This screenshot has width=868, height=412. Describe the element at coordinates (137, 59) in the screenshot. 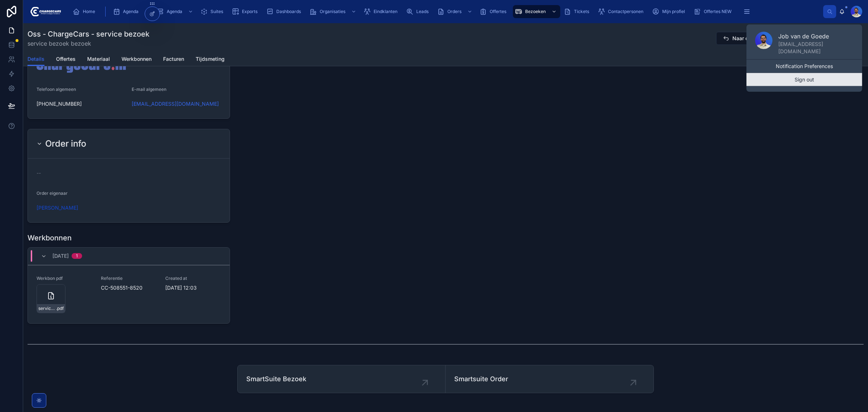

I see `span: Werkbonnen` at that location.